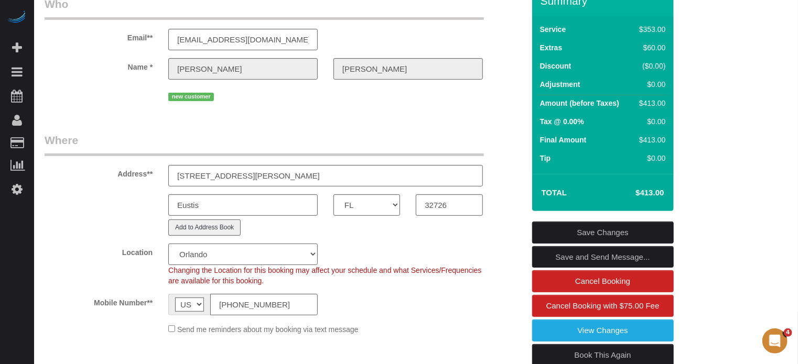 Image resolution: width=798 pixels, height=364 pixels. What do you see at coordinates (449, 205) in the screenshot?
I see `input: Zip Code**` at bounding box center [449, 205].